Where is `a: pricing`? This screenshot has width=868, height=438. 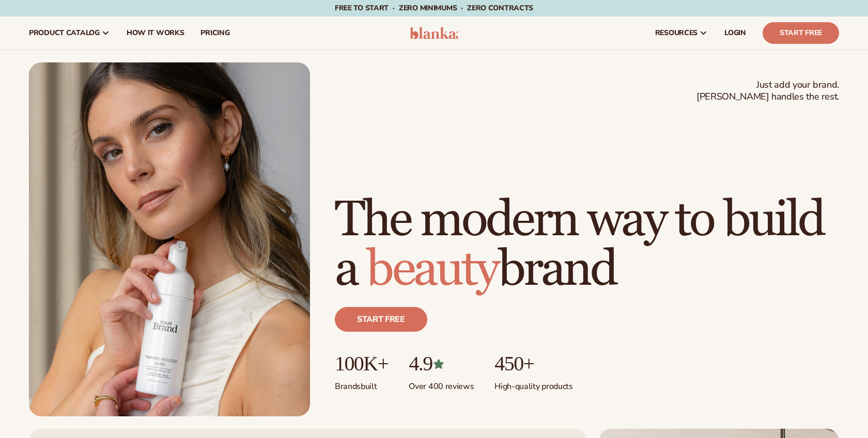
a: pricing is located at coordinates (215, 33).